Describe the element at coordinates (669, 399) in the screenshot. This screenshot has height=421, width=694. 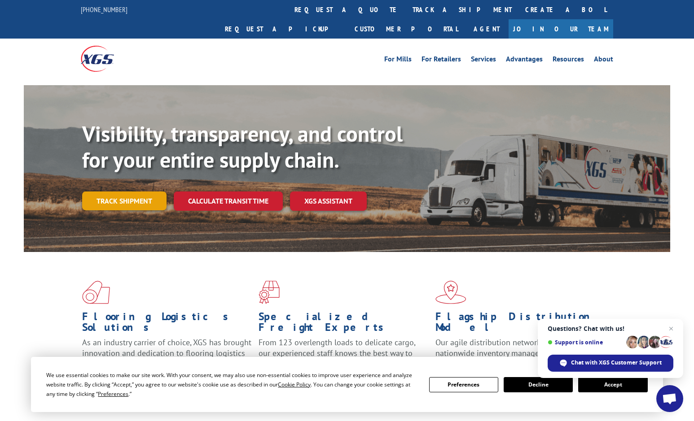
I see `a: Open chat` at that location.